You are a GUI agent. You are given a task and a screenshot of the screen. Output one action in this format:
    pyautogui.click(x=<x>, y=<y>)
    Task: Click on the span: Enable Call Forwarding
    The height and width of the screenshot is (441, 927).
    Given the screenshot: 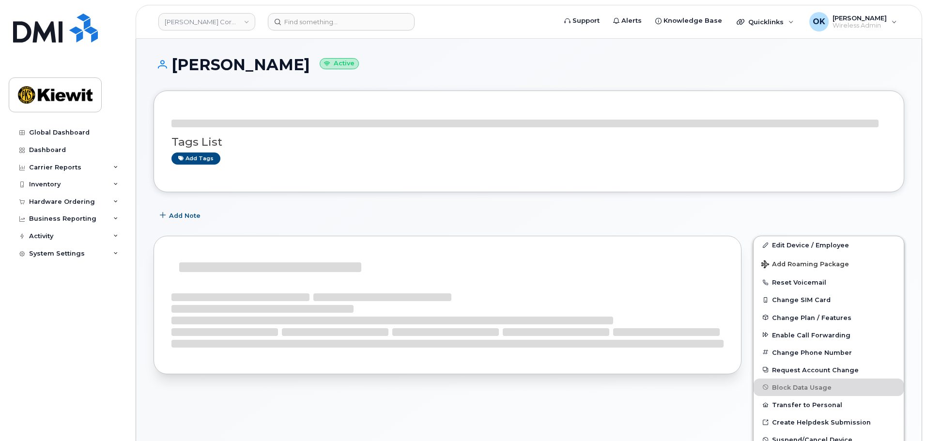 What is the action you would take?
    pyautogui.click(x=811, y=335)
    